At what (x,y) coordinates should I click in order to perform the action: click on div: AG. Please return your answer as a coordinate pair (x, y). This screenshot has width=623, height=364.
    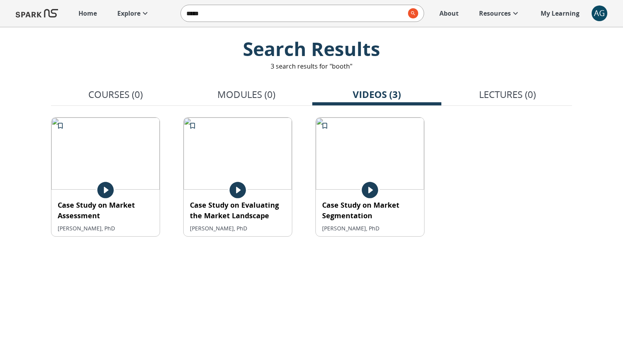
    Looking at the image, I should click on (599, 13).